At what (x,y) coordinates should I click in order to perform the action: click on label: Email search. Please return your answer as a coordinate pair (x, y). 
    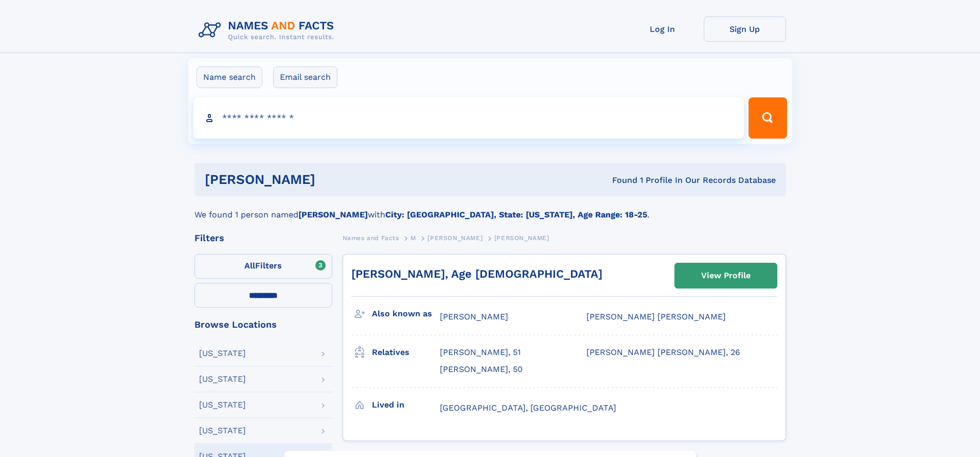
    Looking at the image, I should click on (305, 77).